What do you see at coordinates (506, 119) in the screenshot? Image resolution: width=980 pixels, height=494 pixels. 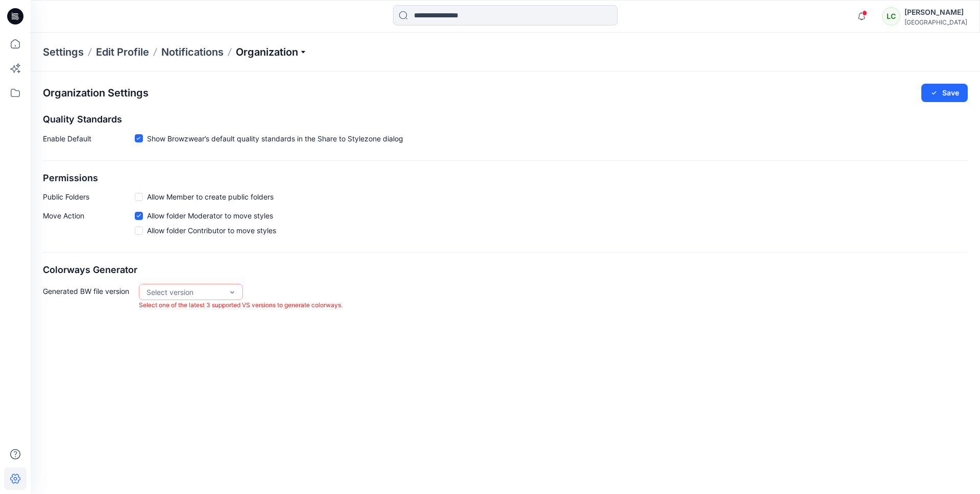 I see `h2: Quality Standards` at bounding box center [506, 119].